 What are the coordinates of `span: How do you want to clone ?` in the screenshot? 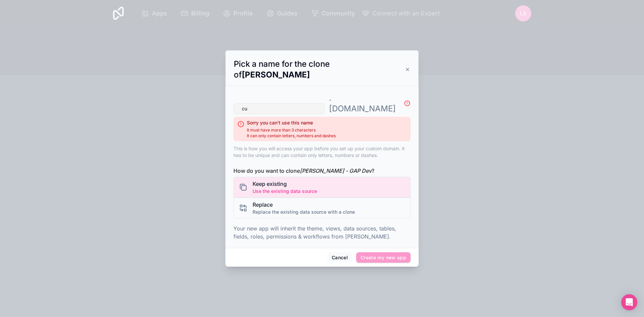 It's located at (322, 171).